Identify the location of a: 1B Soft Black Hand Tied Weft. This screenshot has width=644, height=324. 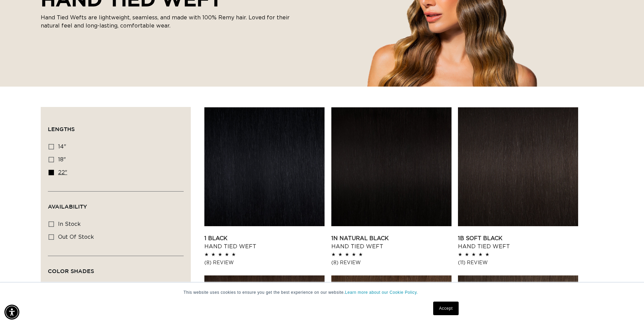
(518, 243).